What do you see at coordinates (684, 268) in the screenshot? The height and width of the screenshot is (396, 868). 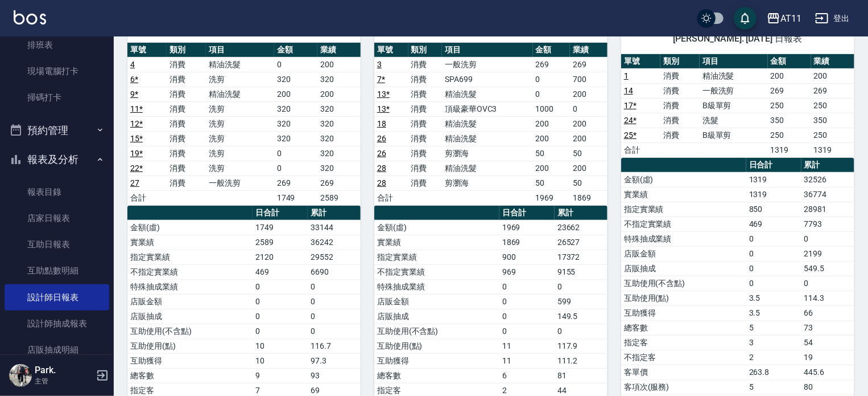 I see `td: 店販抽成` at bounding box center [684, 268].